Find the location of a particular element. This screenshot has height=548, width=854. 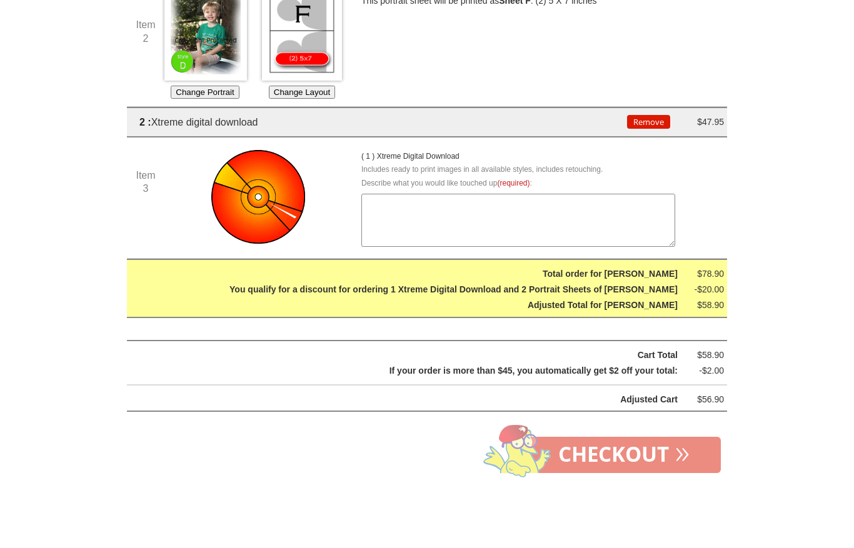

div: Adjusted Cart is located at coordinates (418, 399).